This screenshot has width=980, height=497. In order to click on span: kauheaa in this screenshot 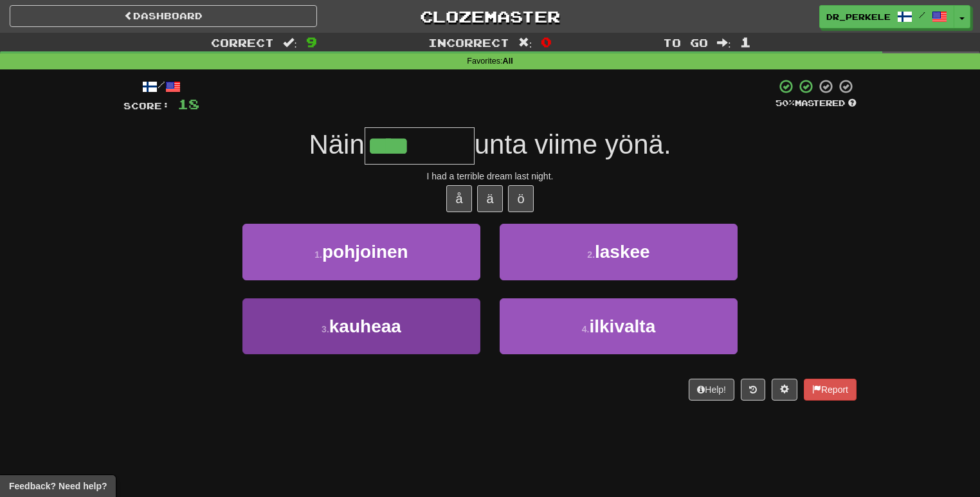, I will do `click(366, 326)`.